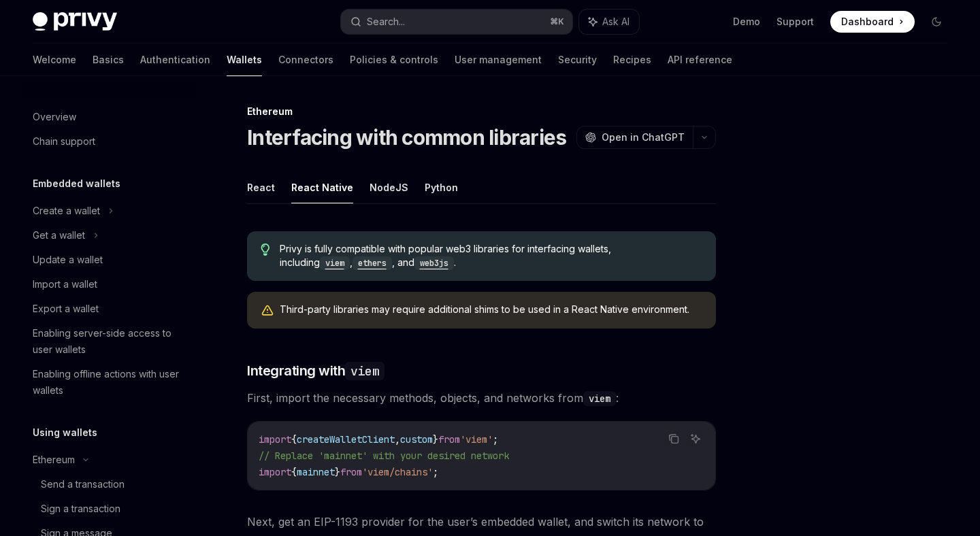 The height and width of the screenshot is (536, 980). Describe the element at coordinates (109, 484) in the screenshot. I see `a: Send a transaction` at that location.